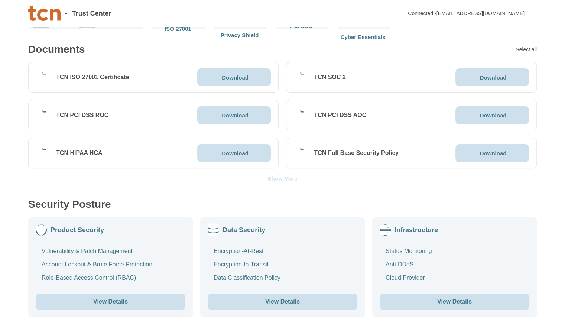  Describe the element at coordinates (77, 230) in the screenshot. I see `div: Product Security` at that location.